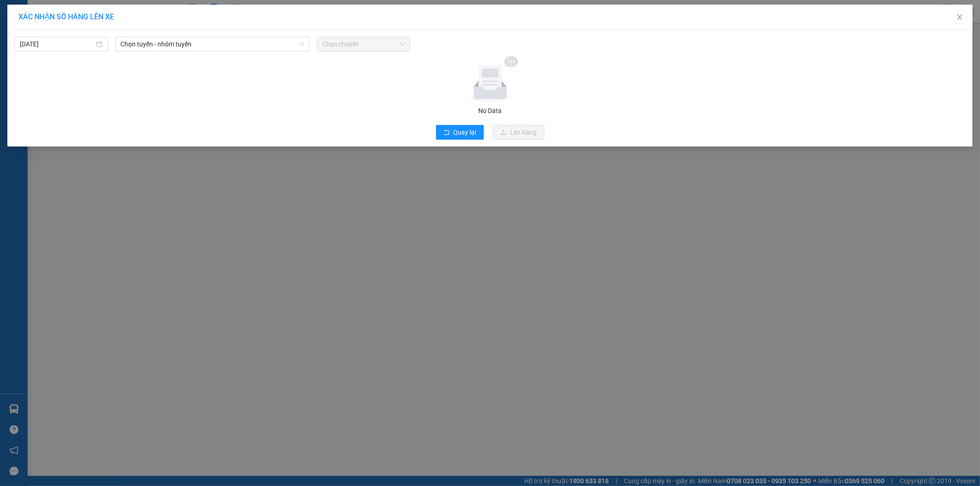  What do you see at coordinates (460, 132) in the screenshot?
I see `button: rollbackQuay lại` at bounding box center [460, 132].